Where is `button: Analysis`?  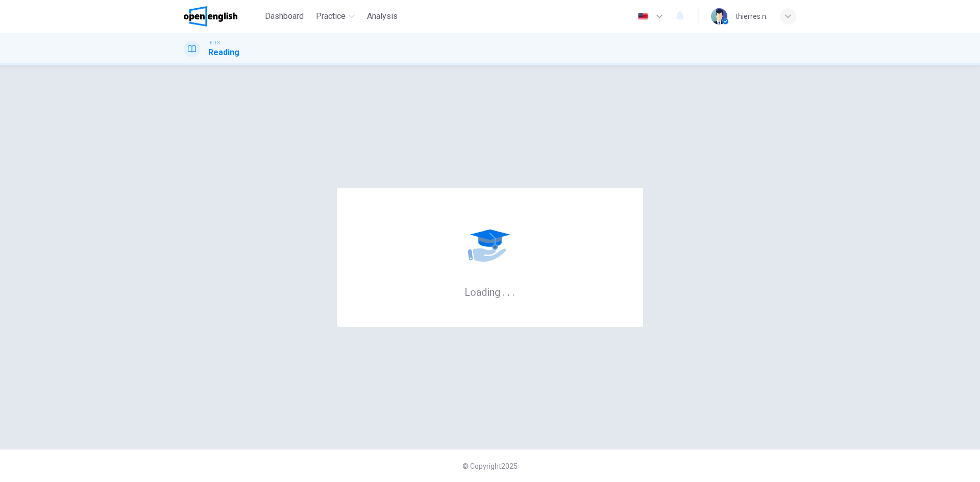 button: Analysis is located at coordinates (383, 17).